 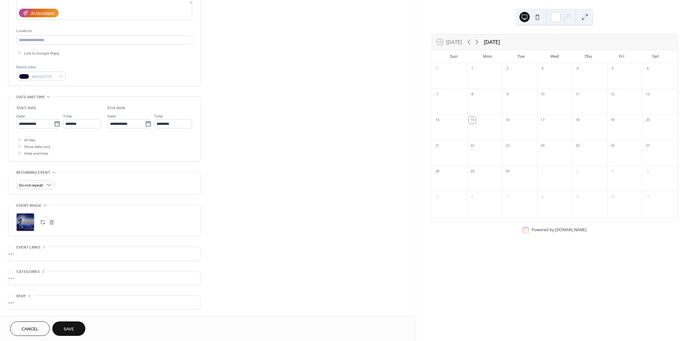 I want to click on div: 19, so click(x=613, y=120).